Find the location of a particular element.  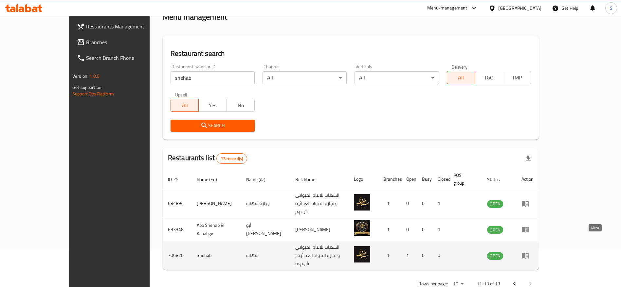

span: TMP is located at coordinates (517, 78).